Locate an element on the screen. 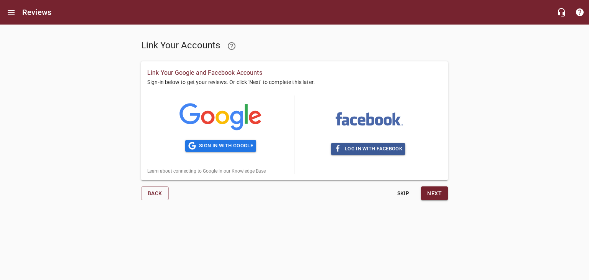 The width and height of the screenshot is (589, 280). button: Skip is located at coordinates (403, 193).